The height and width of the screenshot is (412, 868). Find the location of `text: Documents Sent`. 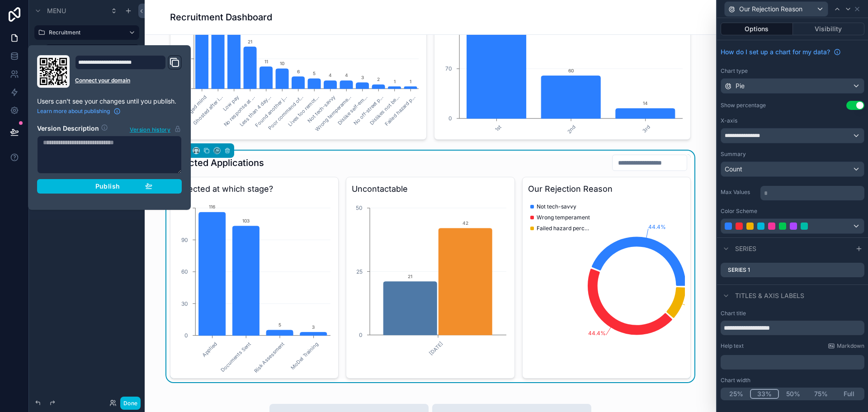

text: Documents Sent is located at coordinates (236, 357).